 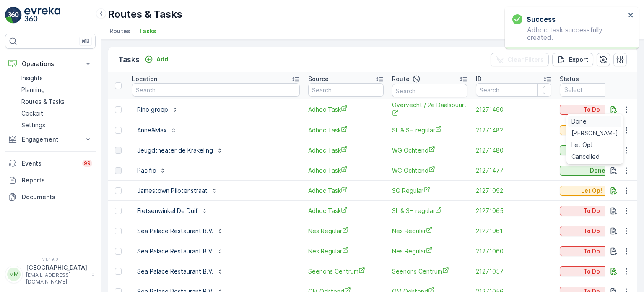 I want to click on a: 21271480, so click(x=514, y=150).